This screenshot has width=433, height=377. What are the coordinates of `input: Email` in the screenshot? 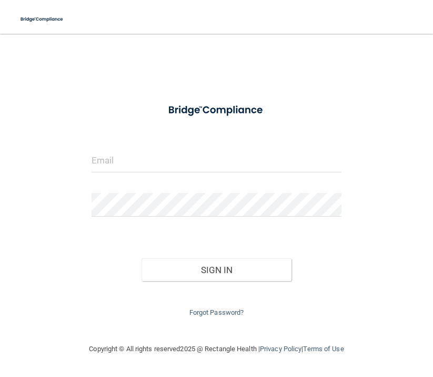 It's located at (217, 160).